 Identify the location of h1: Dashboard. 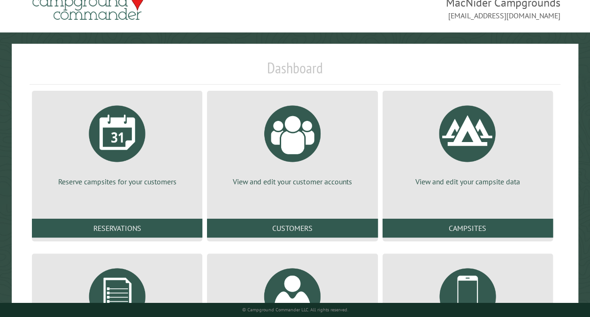
(295, 71).